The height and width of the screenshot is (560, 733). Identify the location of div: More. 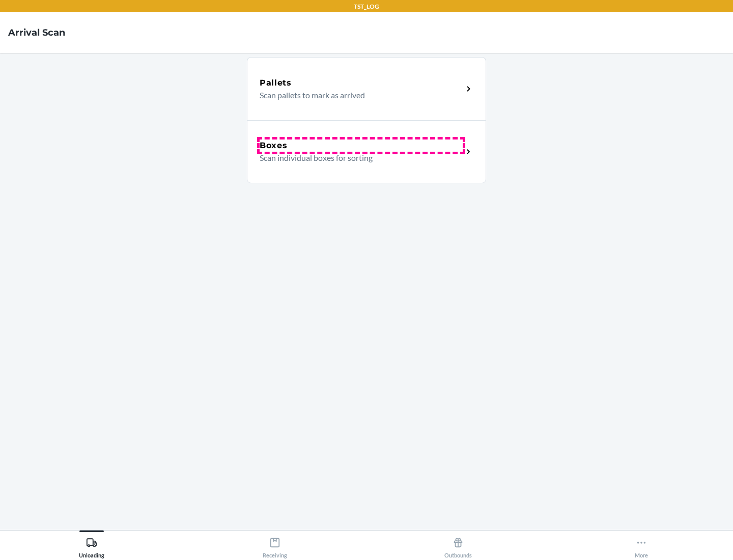
(642, 546).